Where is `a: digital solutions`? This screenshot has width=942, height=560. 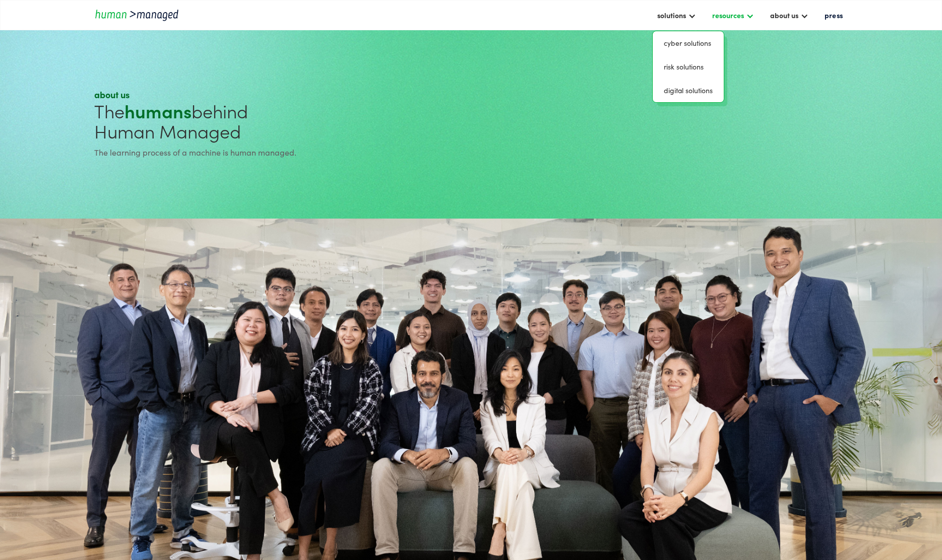 a: digital solutions is located at coordinates (688, 90).